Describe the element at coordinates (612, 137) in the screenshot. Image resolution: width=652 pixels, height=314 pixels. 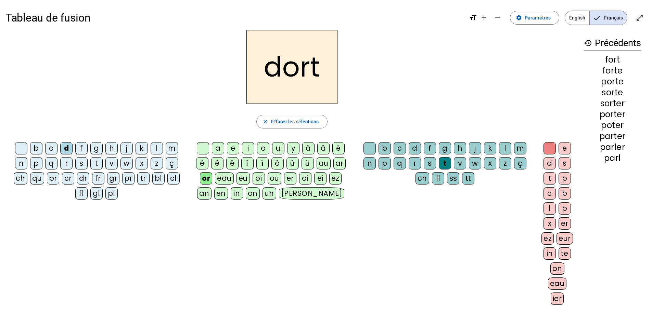
I see `div: parter` at that location.